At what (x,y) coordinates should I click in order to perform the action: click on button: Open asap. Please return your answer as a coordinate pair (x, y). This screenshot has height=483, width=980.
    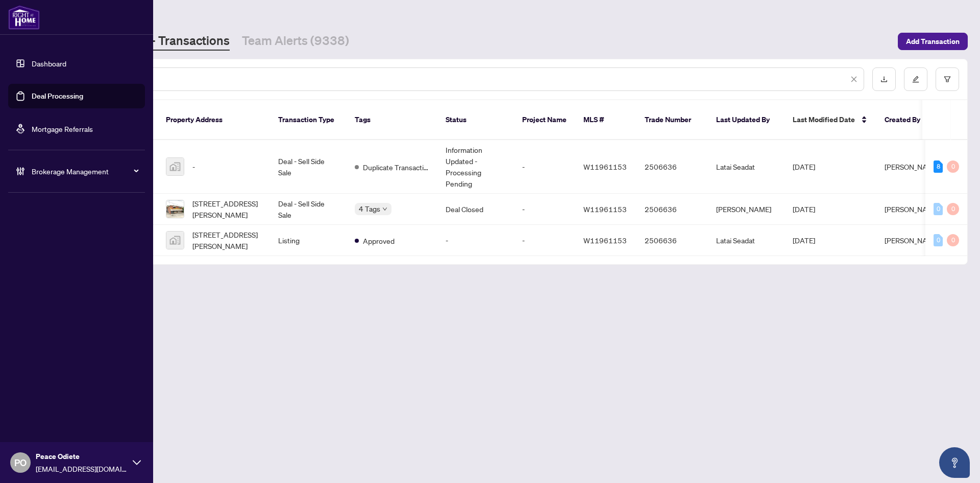
    Looking at the image, I should click on (955, 463).